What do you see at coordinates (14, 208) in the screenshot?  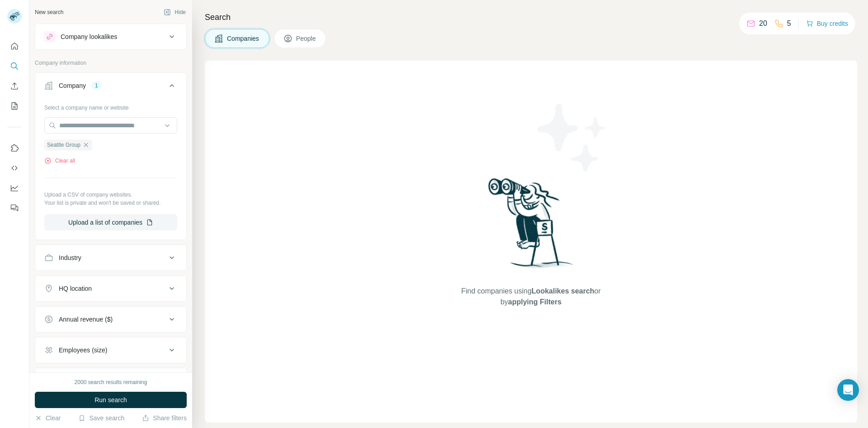 I see `button: Feedback` at bounding box center [14, 208].